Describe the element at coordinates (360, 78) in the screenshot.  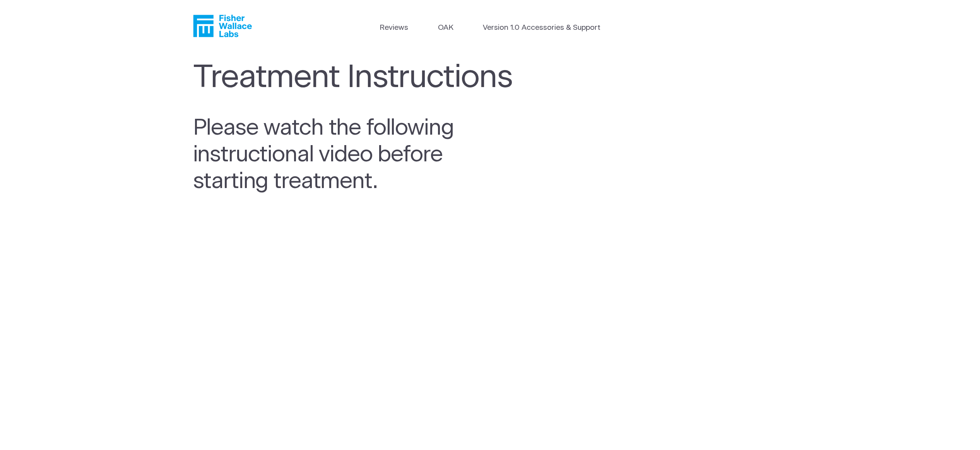
I see `h1: Treatment Instructions` at that location.